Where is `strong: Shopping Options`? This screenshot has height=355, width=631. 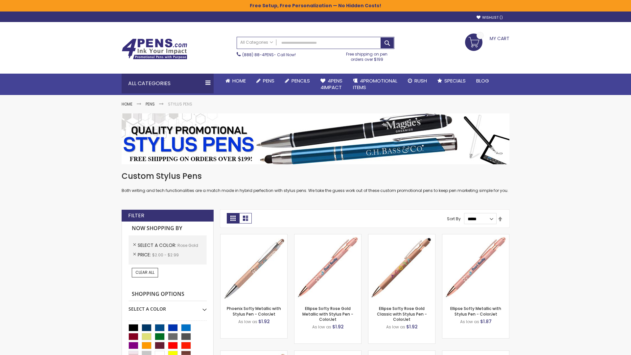 strong: Shopping Options is located at coordinates (168, 294).